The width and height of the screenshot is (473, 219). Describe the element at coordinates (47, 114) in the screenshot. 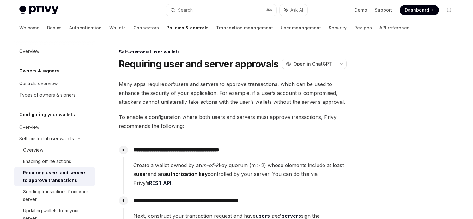

I see `h5: Configuring your wallets` at that location.